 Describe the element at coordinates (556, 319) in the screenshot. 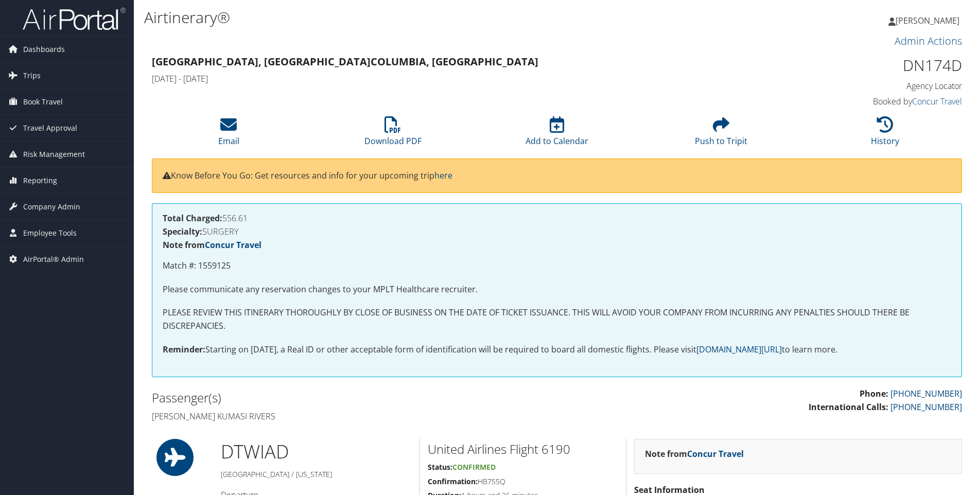

I see `p: PLEASE REVIEW THIS ITINERARY THOROUGHLY BY CLOSE OF BUSINESS ON THE DATE OF TICKET ISSUANCE. THIS...` at that location.